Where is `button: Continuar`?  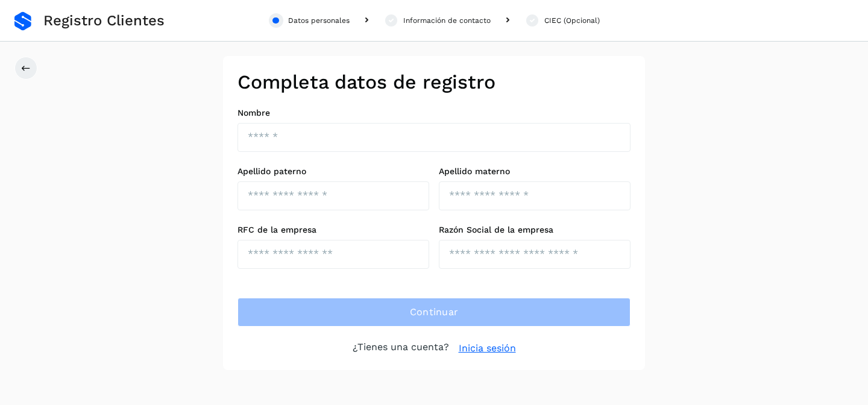
button: Continuar is located at coordinates (434, 312).